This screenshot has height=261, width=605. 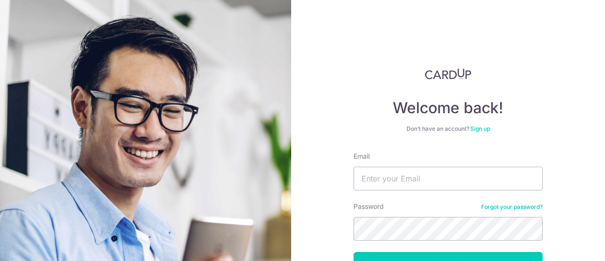 I want to click on label: Password, so click(x=369, y=206).